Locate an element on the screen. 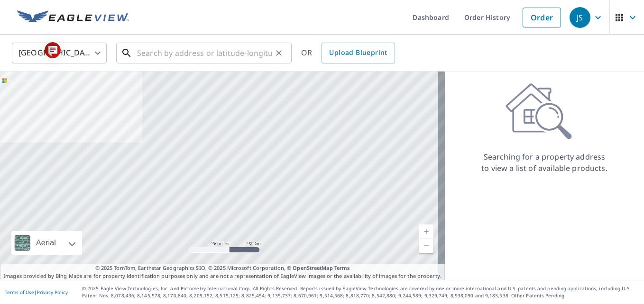 The height and width of the screenshot is (304, 644). a: Upload Blueprint is located at coordinates (358, 53).